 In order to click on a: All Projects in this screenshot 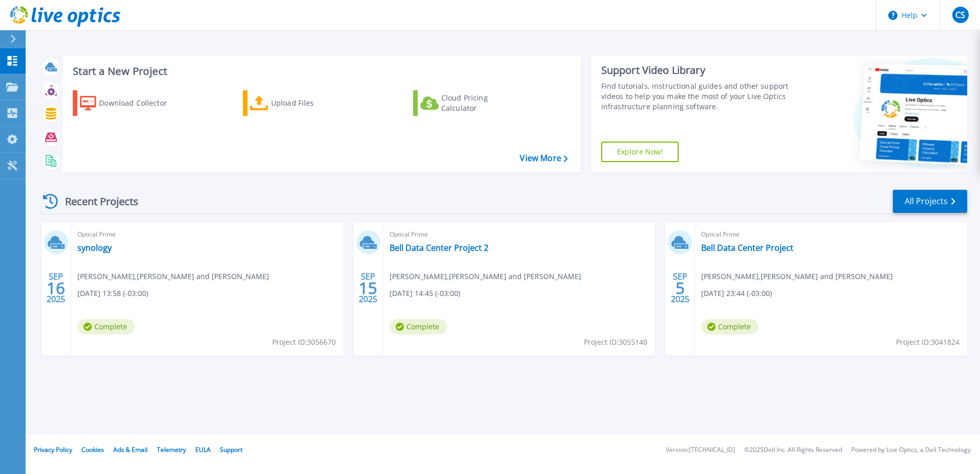, I will do `click(930, 201)`.